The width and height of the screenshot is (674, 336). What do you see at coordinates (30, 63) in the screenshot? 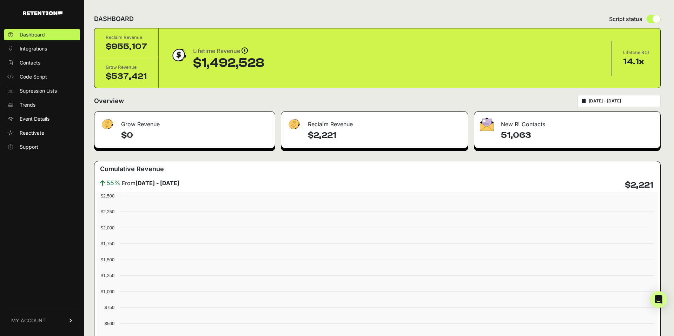
I see `span: Contacts` at bounding box center [30, 63].